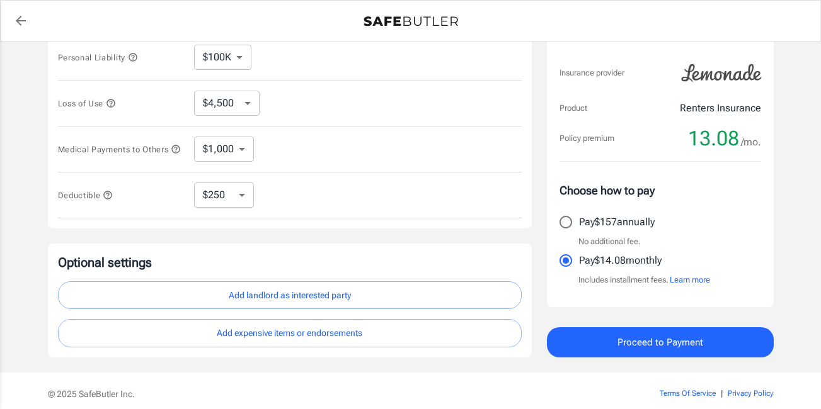 The width and height of the screenshot is (821, 409). I want to click on p: Policy premium, so click(586, 139).